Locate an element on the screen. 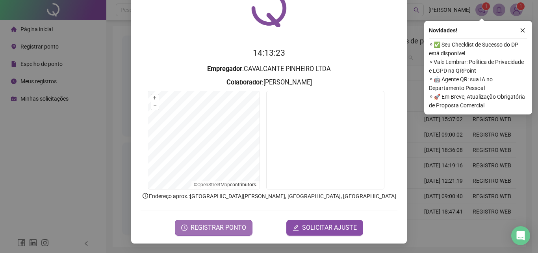 The height and width of the screenshot is (253, 538). div: Open Intercom Messenger is located at coordinates (521, 235).